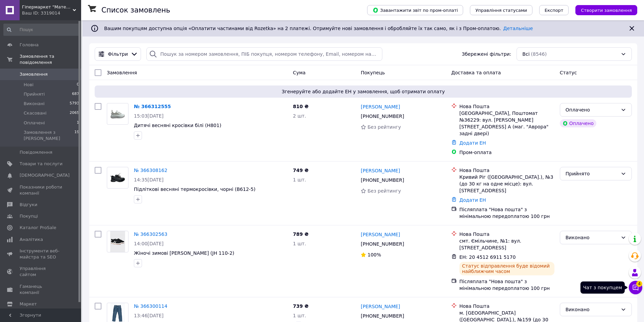 This screenshot has height=322, width=644. I want to click on span: Вашим покупцям доступна опція «Оплатити частинами від Rozetka» на 2 платежі. Отримуйте нові замов..., so click(318, 29).